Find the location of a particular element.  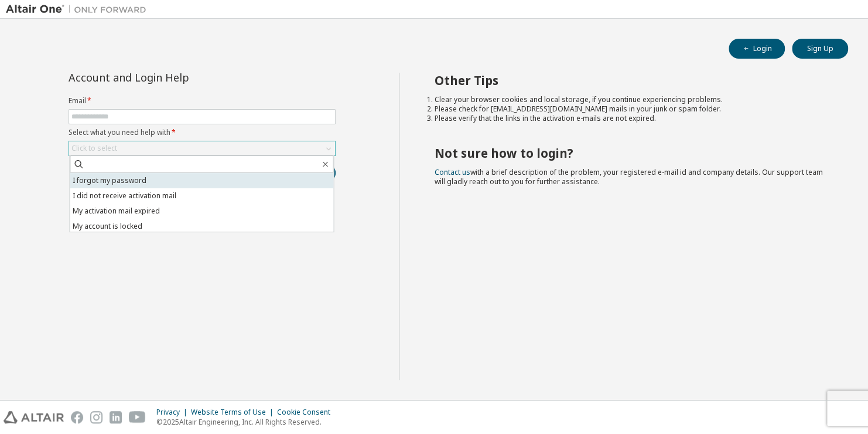

div: Privacy is located at coordinates (174, 412).